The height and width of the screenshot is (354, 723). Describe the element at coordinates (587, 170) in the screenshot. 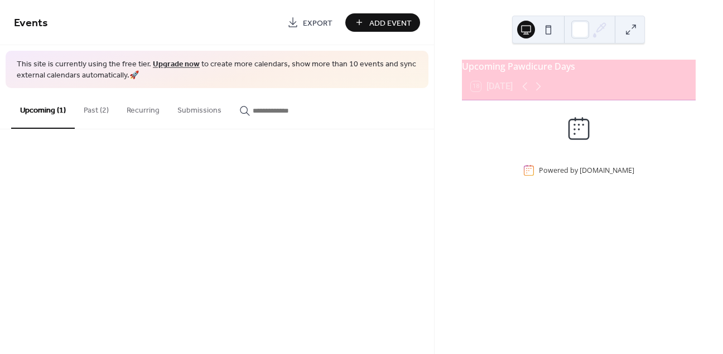

I see `div: Powered by` at that location.